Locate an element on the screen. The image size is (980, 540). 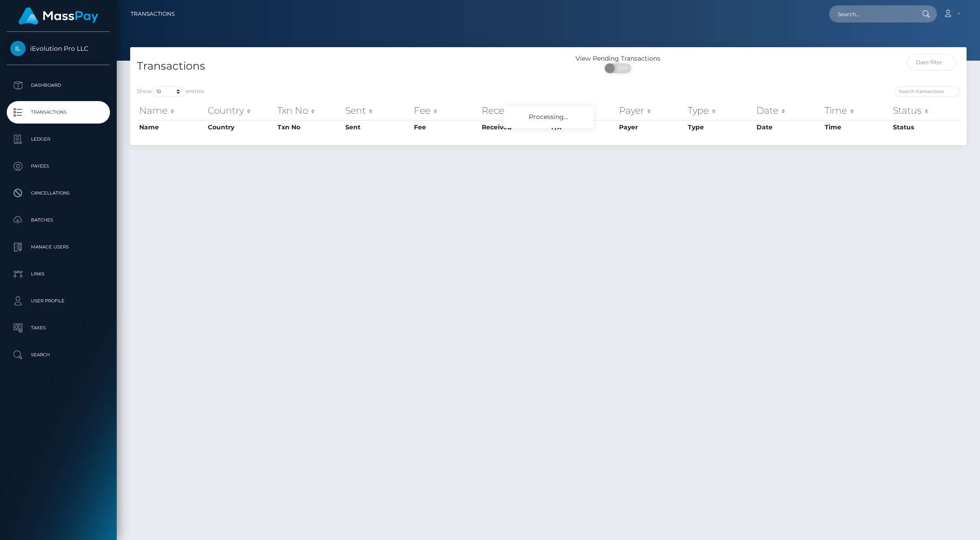
div: Processing... is located at coordinates (549, 116).